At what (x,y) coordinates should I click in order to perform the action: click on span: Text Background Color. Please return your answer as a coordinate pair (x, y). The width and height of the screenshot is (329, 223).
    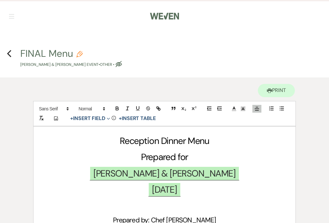
    Looking at the image, I should click on (243, 109).